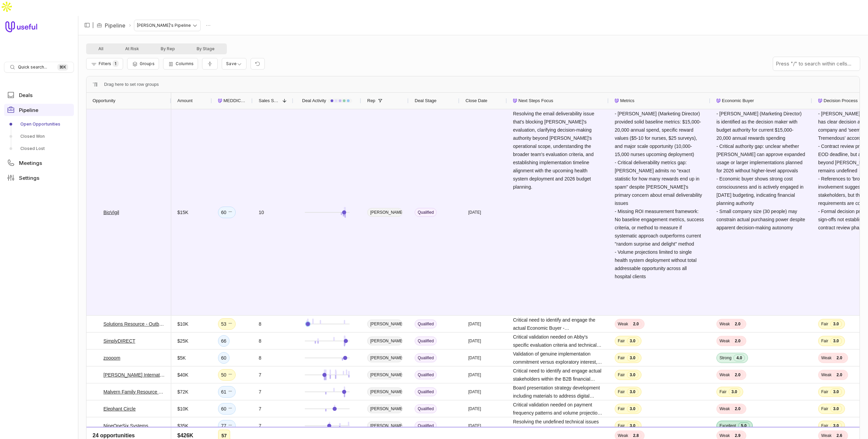 This screenshot has height=439, width=868. Describe the element at coordinates (87, 25) in the screenshot. I see `button: Collapse sidebar` at that location.